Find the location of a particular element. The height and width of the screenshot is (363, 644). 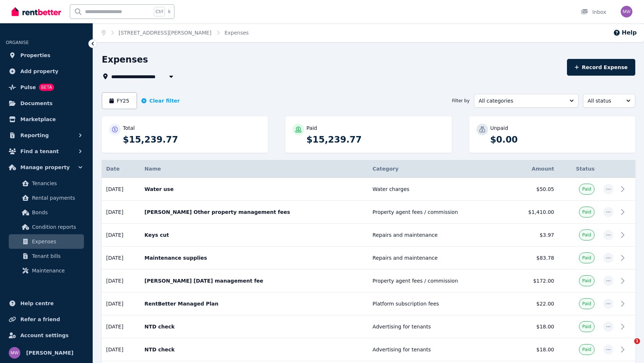

span: Rental payments is located at coordinates (56, 198).